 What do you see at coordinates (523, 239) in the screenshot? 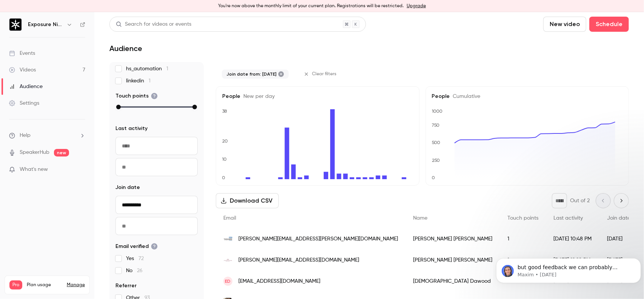
I see `div: 1` at bounding box center [523, 239].